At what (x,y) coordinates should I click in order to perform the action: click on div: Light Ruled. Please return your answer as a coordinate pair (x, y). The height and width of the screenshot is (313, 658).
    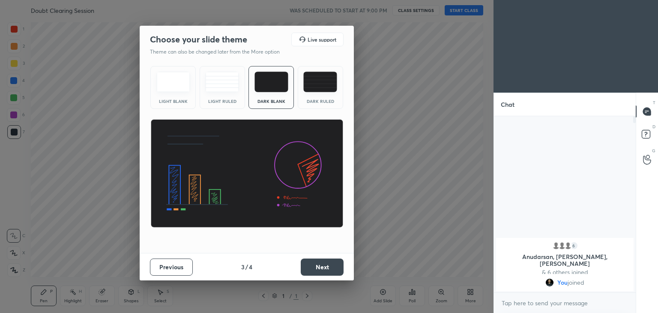
    Looking at the image, I should click on (222, 101).